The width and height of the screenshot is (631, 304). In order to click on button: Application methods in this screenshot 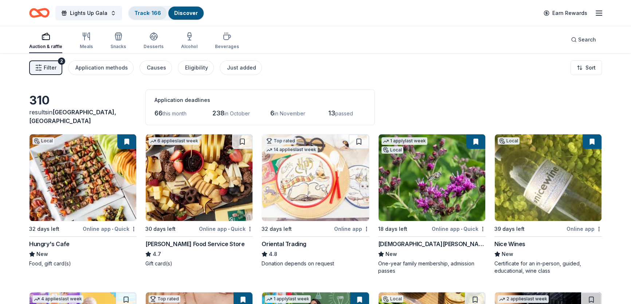, I will do `click(101, 68)`.